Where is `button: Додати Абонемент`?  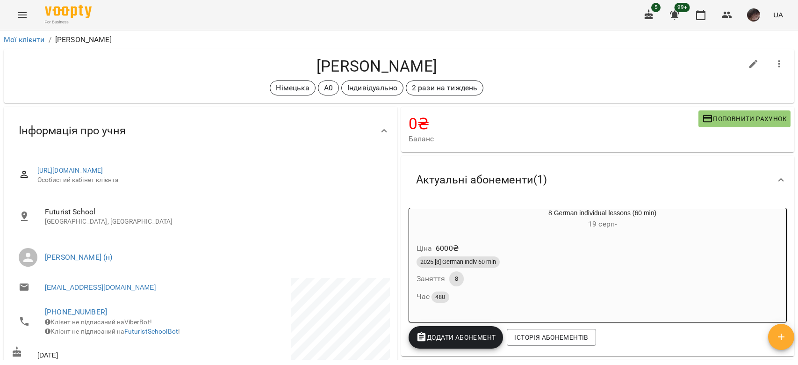 button: Додати Абонемент is located at coordinates (456, 337).